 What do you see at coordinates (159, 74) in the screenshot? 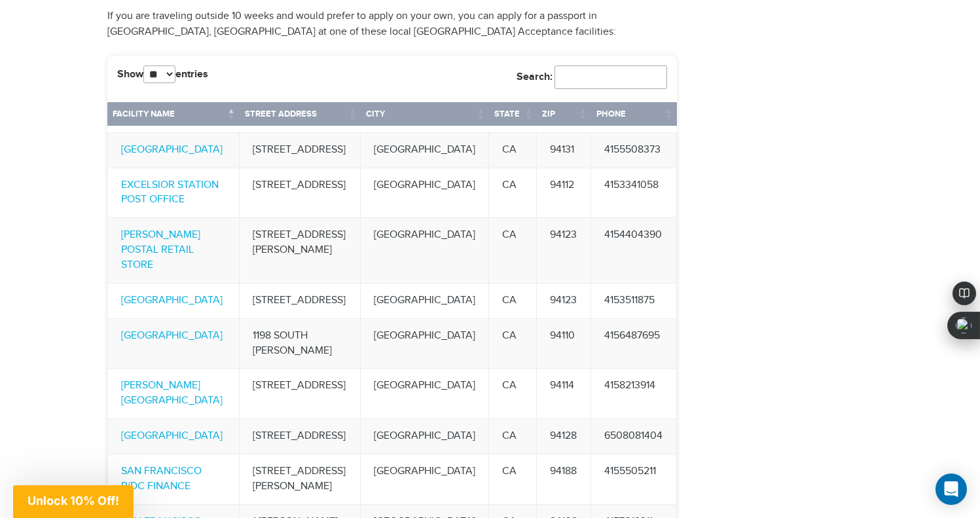
I see `select: Showentries` at bounding box center [159, 74].